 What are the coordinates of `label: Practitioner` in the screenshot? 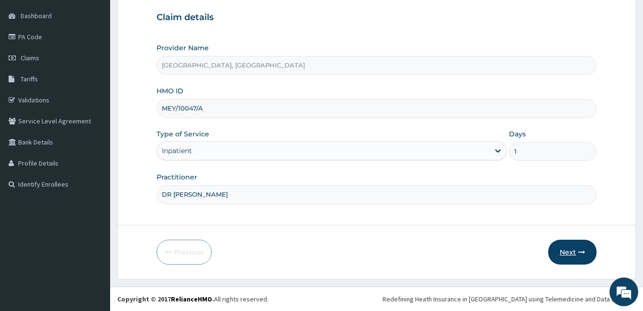 It's located at (177, 177).